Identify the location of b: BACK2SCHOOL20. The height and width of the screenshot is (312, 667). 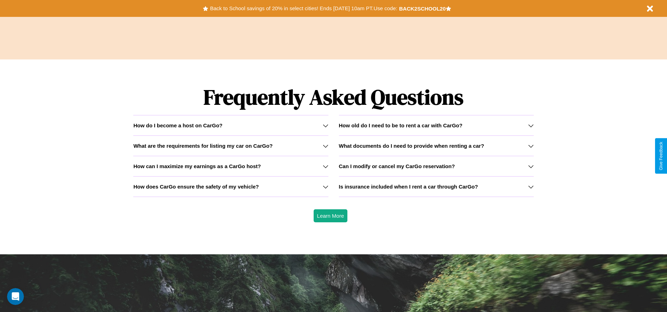
(422, 8).